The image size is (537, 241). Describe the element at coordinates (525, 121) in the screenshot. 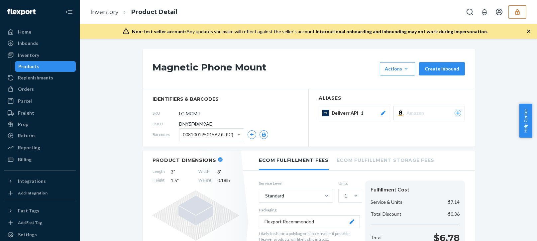

I see `button: Help Center` at that location.